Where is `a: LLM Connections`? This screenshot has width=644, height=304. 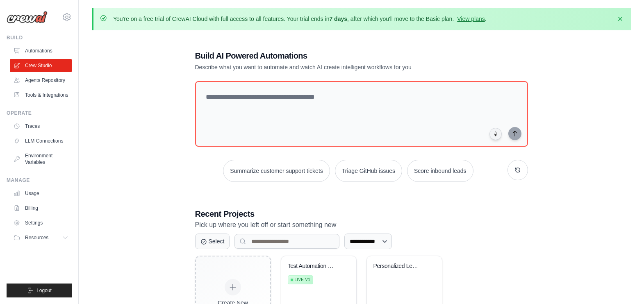 a: LLM Connections is located at coordinates (40, 141).